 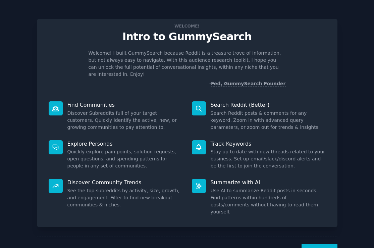 I want to click on p: Intro to GummySearch, so click(x=187, y=37).